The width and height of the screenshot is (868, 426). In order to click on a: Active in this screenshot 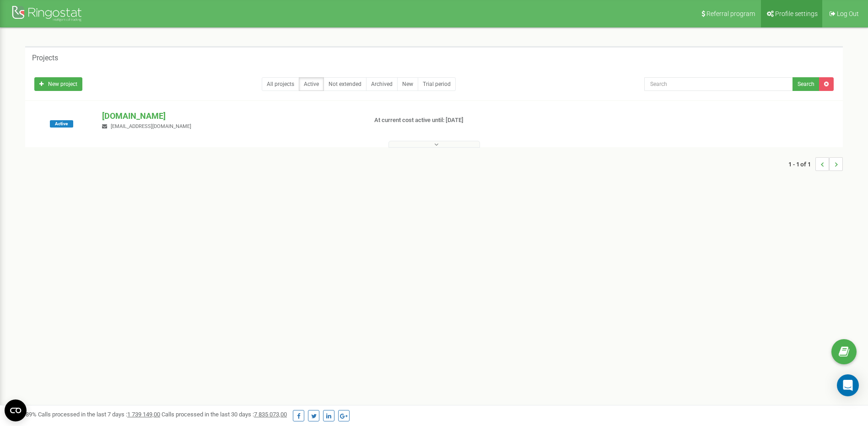, I will do `click(311, 84)`.